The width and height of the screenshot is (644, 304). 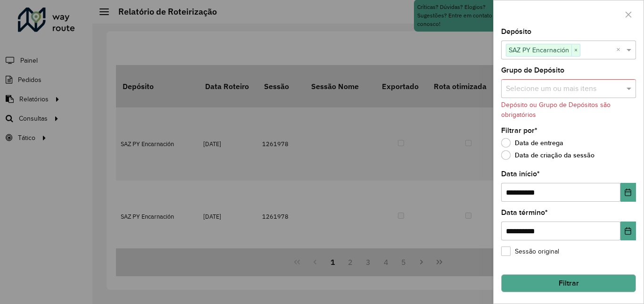 What do you see at coordinates (569, 283) in the screenshot?
I see `button: Filtrar` at bounding box center [569, 283].